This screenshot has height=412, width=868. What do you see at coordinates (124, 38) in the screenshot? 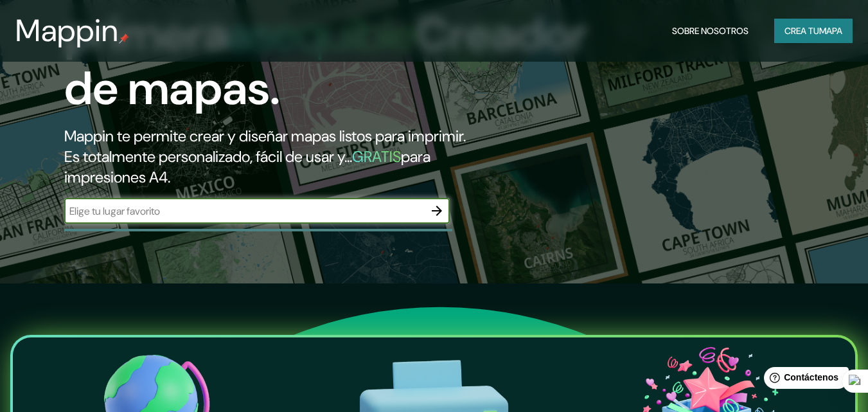
I see `img: pin de mapeo` at bounding box center [124, 38].